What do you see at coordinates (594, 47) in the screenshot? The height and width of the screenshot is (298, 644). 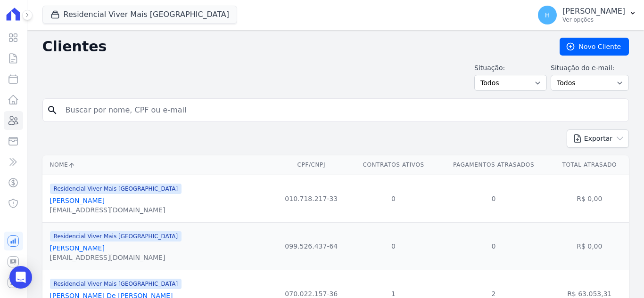 I see `a: Novo Cliente` at bounding box center [594, 47].